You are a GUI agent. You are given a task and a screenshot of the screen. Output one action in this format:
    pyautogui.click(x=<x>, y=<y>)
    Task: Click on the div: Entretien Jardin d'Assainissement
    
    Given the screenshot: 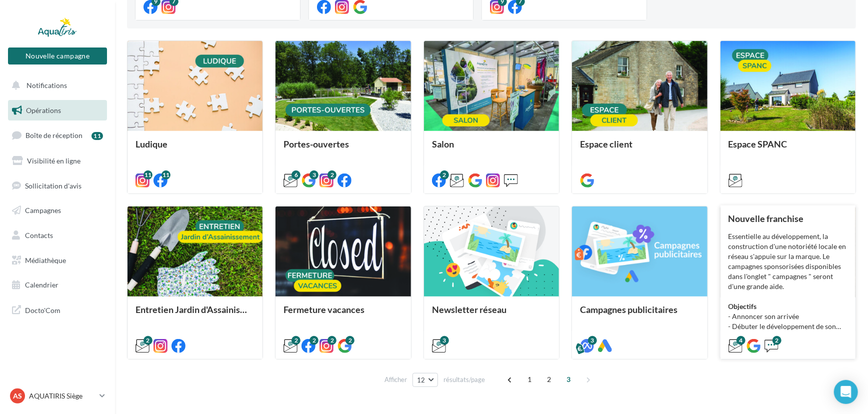 What is the action you would take?
    pyautogui.click(x=195, y=314)
    